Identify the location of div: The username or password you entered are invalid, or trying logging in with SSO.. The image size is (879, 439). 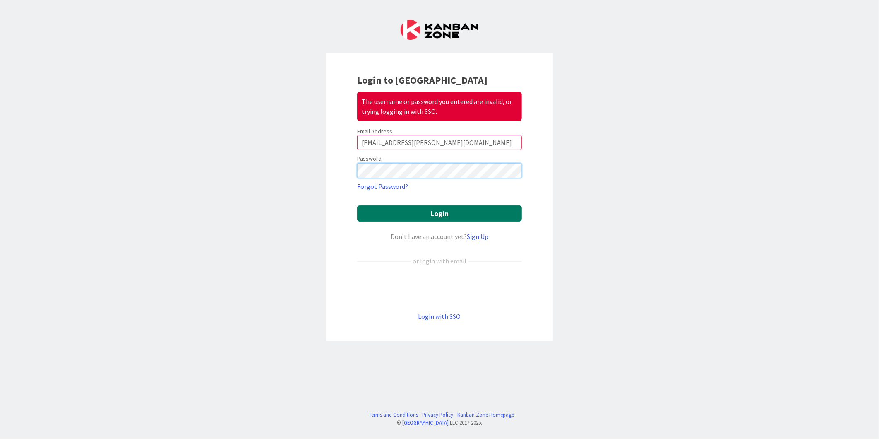
(440, 106).